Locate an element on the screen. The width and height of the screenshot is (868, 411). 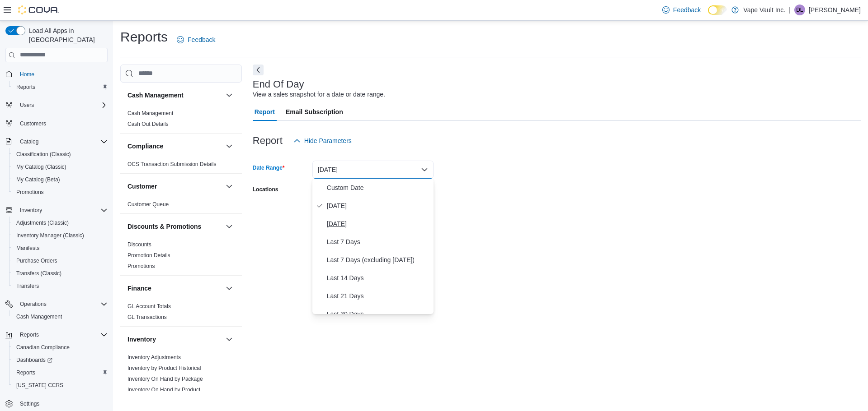
button: Inventory Manager (Classic) is located at coordinates (60, 236).